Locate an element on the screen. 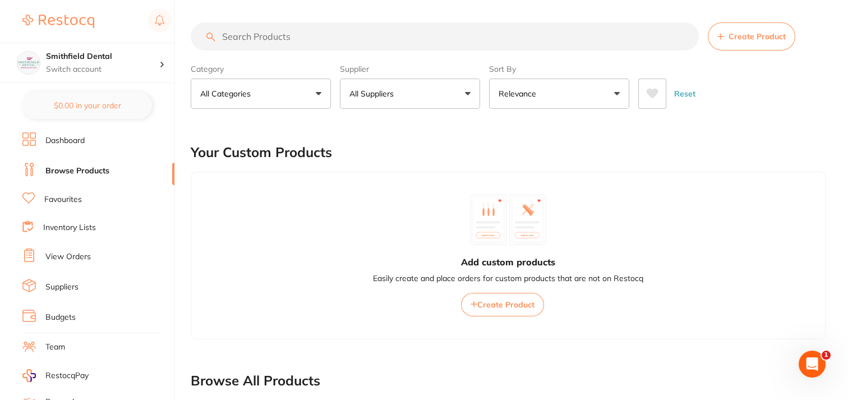  img: Smithfield Dental is located at coordinates (29, 63).